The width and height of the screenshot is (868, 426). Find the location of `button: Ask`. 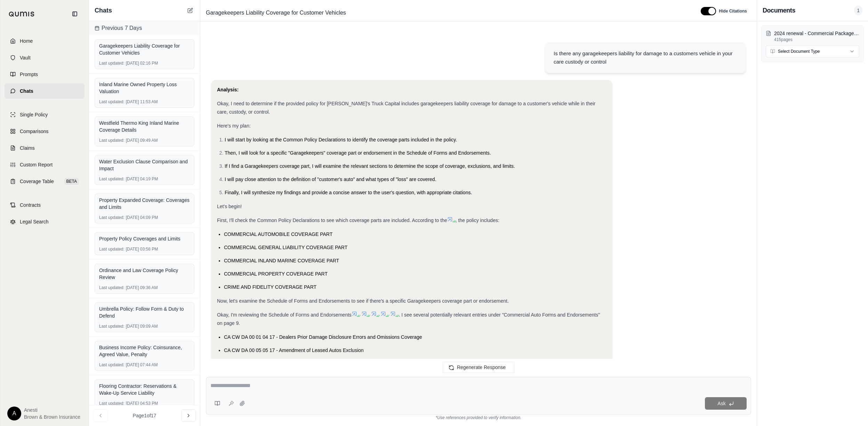

button: Ask is located at coordinates (725, 404).